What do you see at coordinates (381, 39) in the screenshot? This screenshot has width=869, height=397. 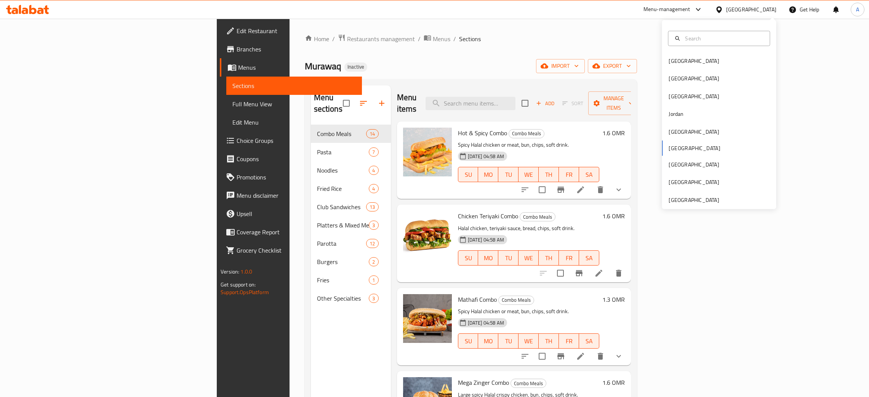 I see `span: Restaurants management` at bounding box center [381, 39].